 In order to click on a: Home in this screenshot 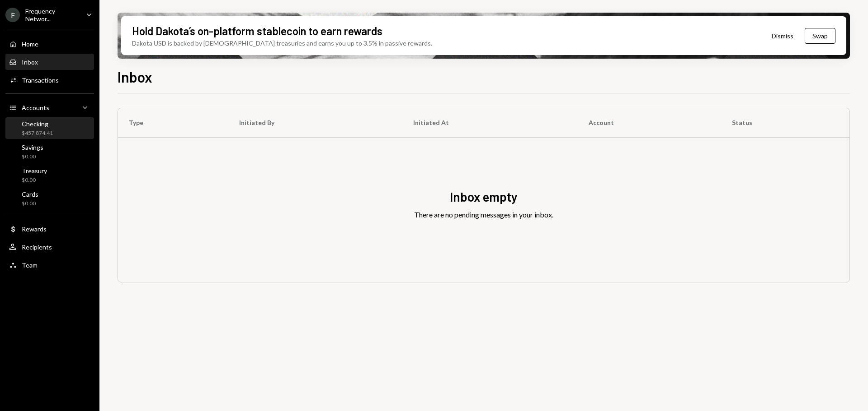, I will do `click(50, 44)`.